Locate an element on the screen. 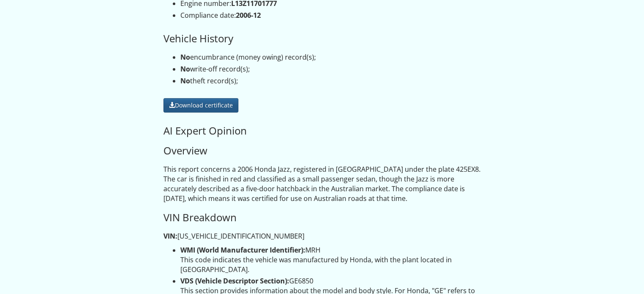  h3: VIN Breakdown is located at coordinates (322, 217).